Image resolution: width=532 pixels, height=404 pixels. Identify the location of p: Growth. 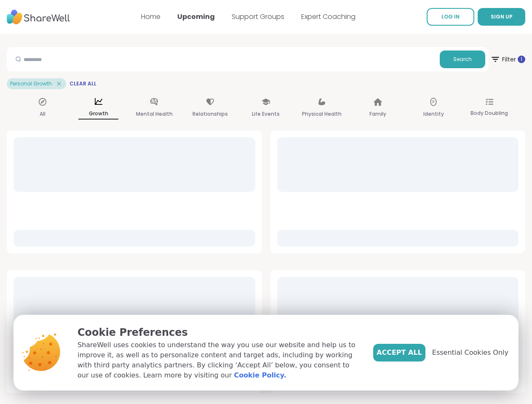
(98, 114).